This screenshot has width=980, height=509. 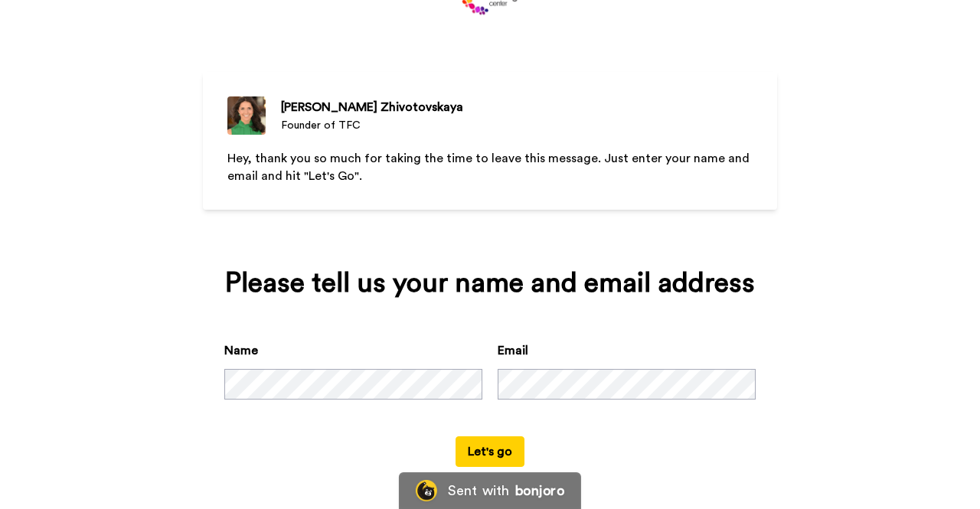 What do you see at coordinates (490, 452) in the screenshot?
I see `button: Let's go` at bounding box center [490, 452].